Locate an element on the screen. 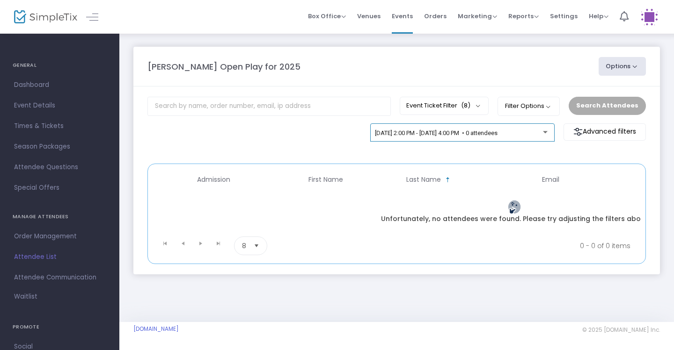 This screenshot has height=350, width=674. span: Season Packages is located at coordinates (59, 147).